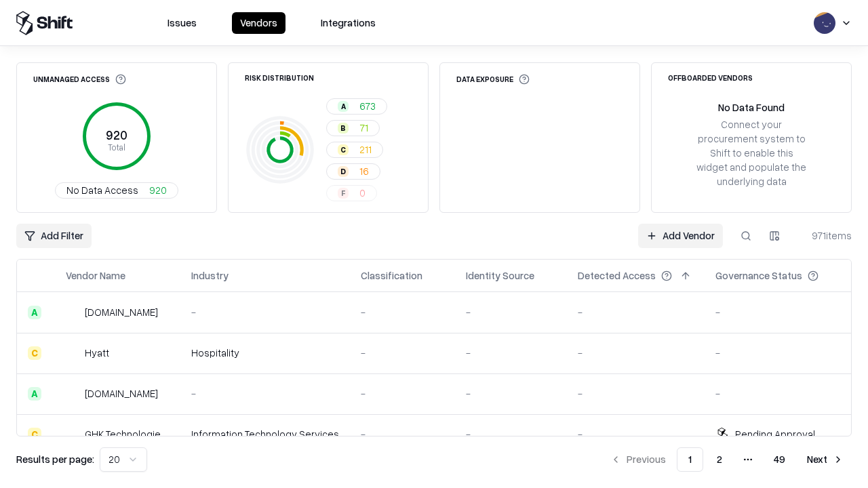  I want to click on button: C211, so click(355, 150).